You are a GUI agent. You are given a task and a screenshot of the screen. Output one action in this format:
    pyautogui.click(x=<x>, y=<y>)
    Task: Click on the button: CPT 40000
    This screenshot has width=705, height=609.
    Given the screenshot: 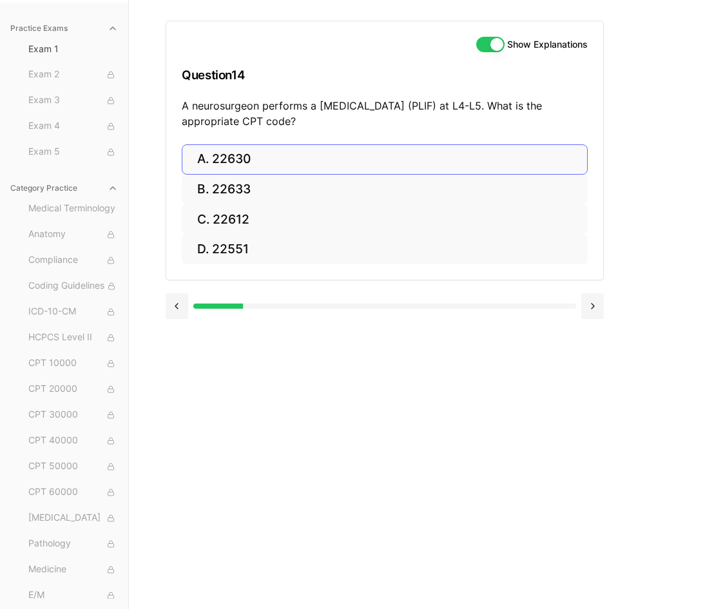 What is the action you would take?
    pyautogui.click(x=73, y=441)
    